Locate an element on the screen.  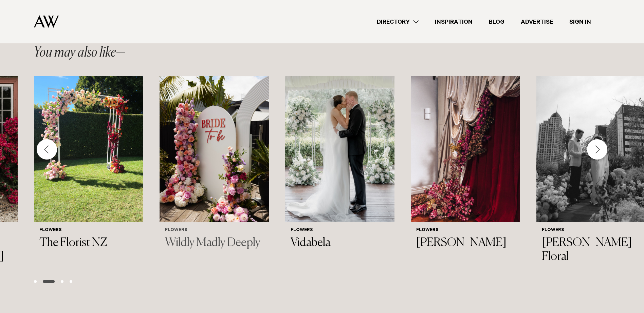
a: Advertise is located at coordinates (536, 21).